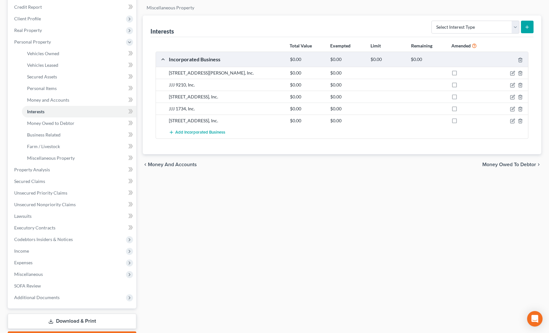 The height and width of the screenshot is (333, 549). Describe the element at coordinates (23, 262) in the screenshot. I see `span: Expenses` at that location.